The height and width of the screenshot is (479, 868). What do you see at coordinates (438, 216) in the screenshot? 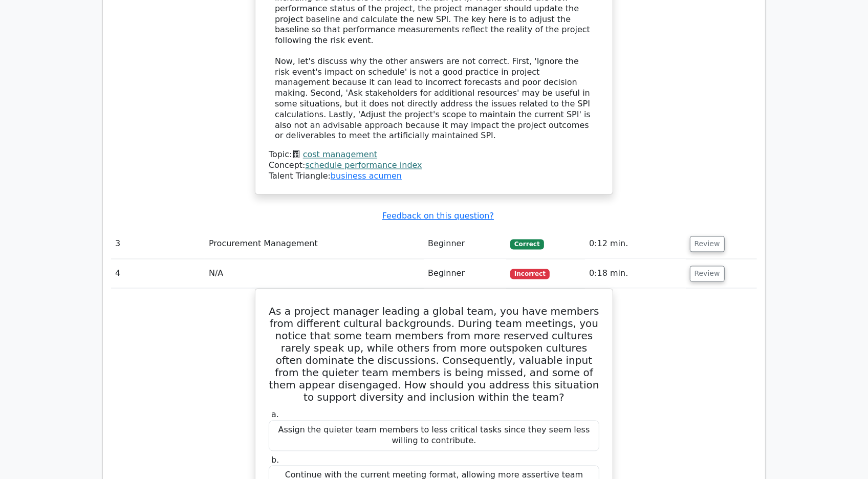
I see `a: Feedback on this question?` at bounding box center [438, 216].